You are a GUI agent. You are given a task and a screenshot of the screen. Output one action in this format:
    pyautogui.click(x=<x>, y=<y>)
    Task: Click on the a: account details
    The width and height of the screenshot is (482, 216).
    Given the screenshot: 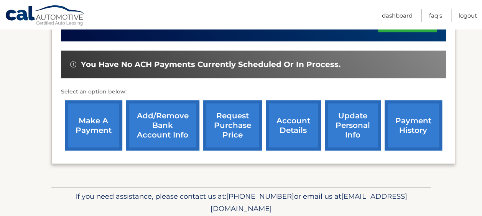 What is the action you would take?
    pyautogui.click(x=293, y=125)
    